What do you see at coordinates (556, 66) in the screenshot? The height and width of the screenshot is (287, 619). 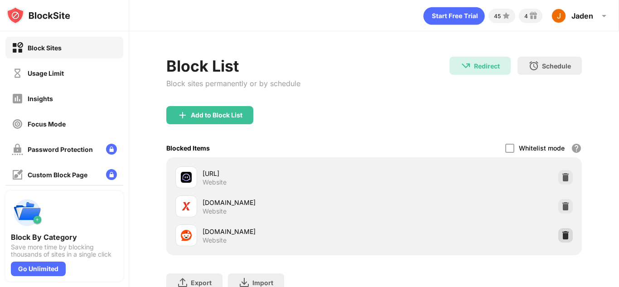 I see `div: Schedule` at bounding box center [556, 66].